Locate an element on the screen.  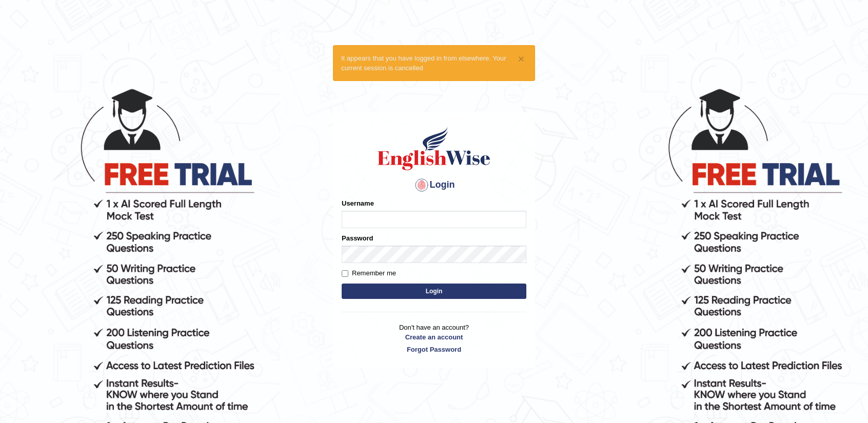
label: Username is located at coordinates (357, 203).